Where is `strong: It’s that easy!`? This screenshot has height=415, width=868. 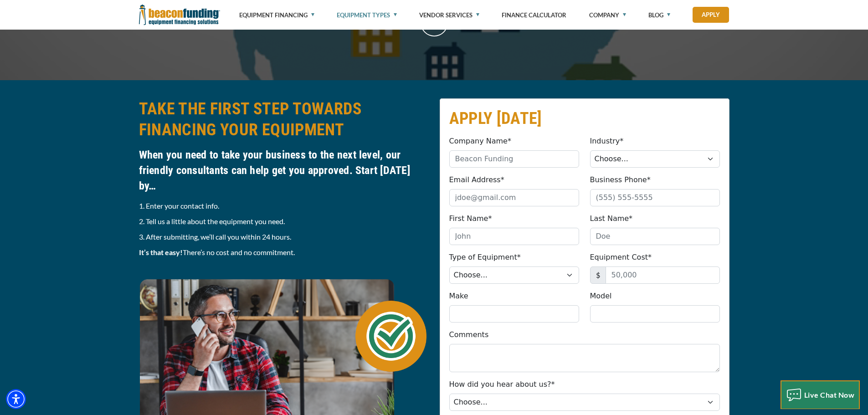
strong: It’s that easy! is located at coordinates (161, 252).